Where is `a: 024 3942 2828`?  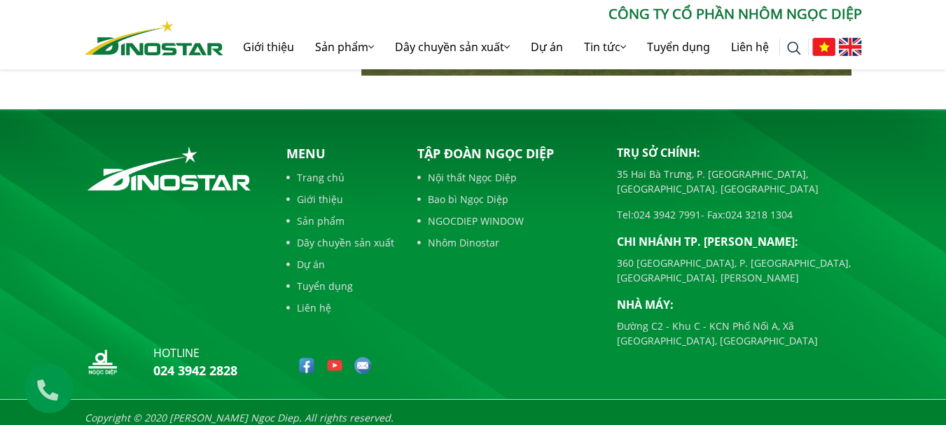 a: 024 3942 2828 is located at coordinates (195, 370).